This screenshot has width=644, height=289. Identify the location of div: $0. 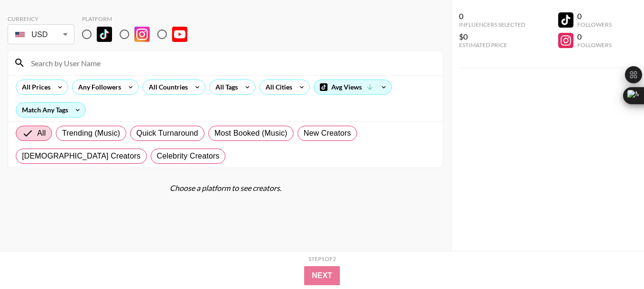
(492, 36).